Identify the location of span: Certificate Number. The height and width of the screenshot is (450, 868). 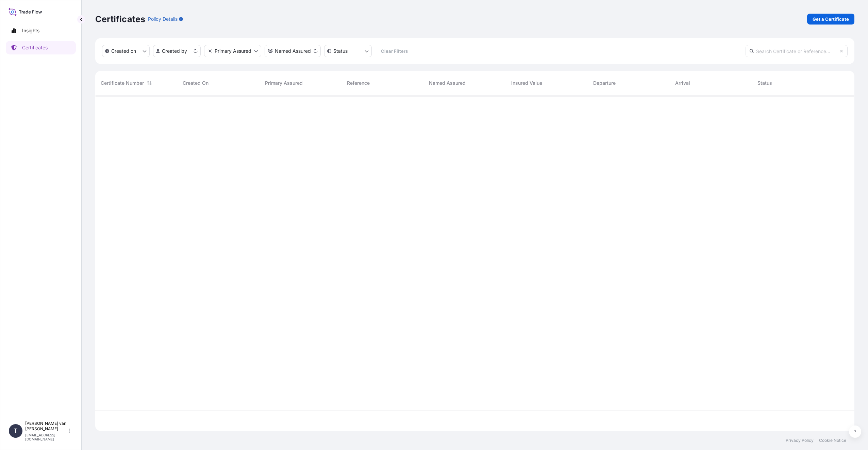
(122, 83).